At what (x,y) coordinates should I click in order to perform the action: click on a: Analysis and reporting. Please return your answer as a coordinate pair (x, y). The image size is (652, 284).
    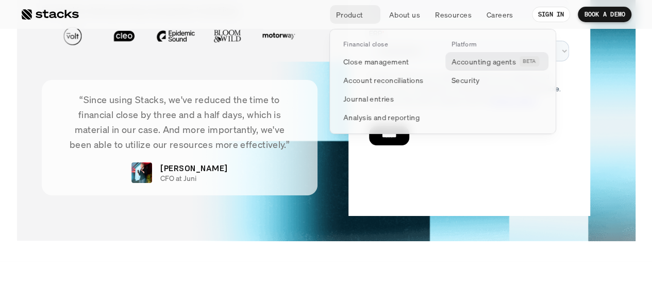
    Looking at the image, I should click on (389, 117).